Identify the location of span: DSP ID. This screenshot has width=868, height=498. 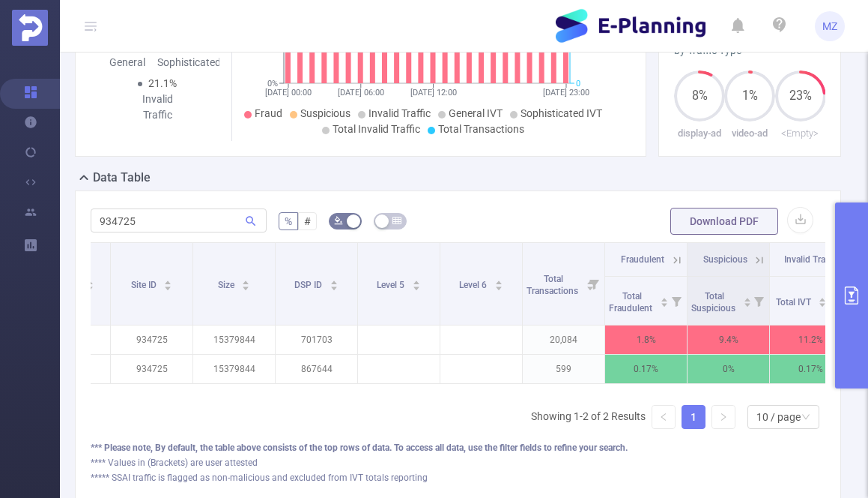
(310, 285).